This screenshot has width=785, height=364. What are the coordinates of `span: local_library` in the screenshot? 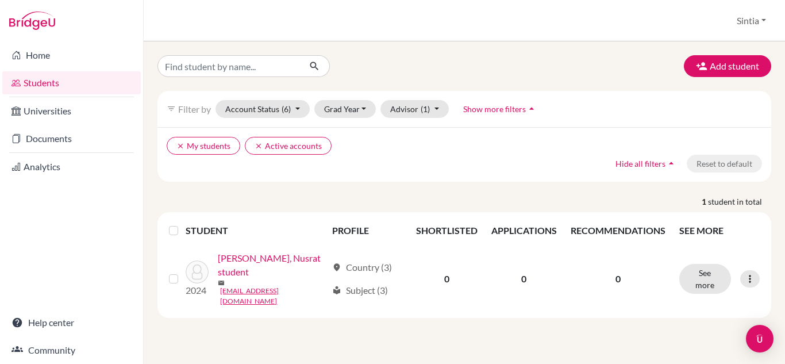 It's located at (337, 290).